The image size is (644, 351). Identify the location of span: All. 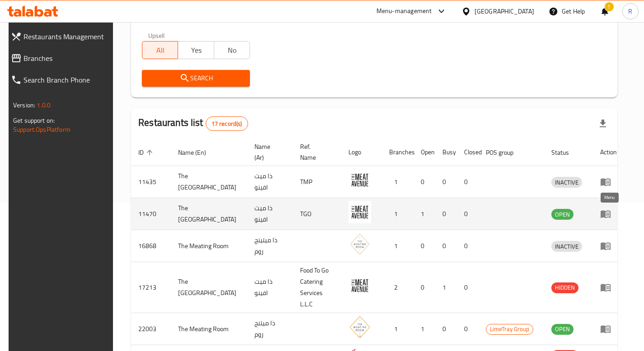
(160, 50).